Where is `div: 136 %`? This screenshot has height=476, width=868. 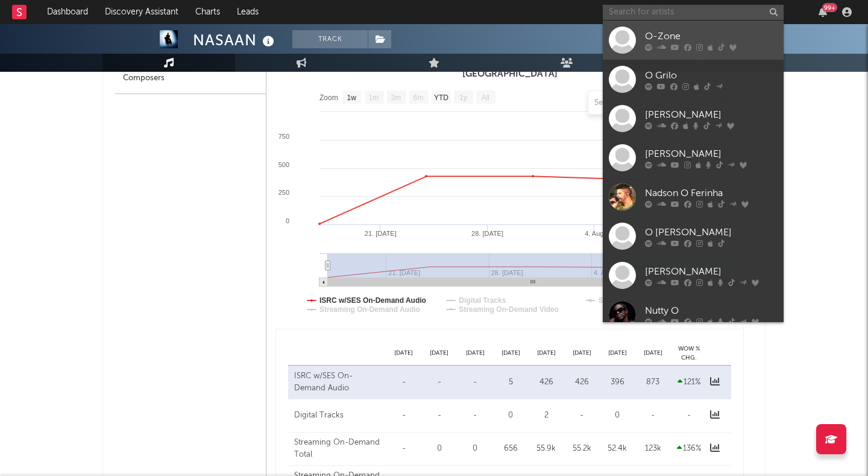 div: 136 % is located at coordinates (689, 449).